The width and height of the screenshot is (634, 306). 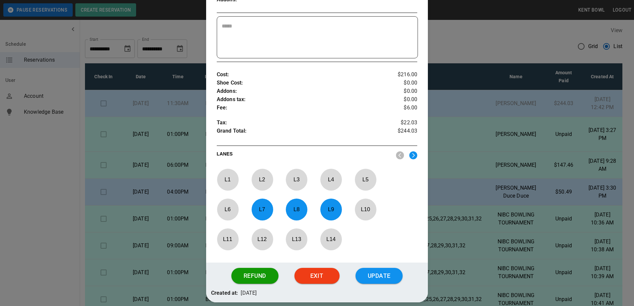 I want to click on p: L 6, so click(x=228, y=209).